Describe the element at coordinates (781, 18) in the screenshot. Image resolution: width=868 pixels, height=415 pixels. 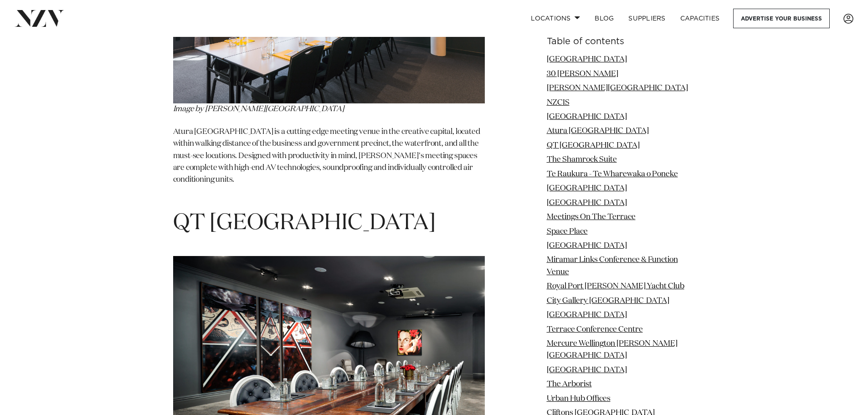
I see `a: Advertise your business` at that location.